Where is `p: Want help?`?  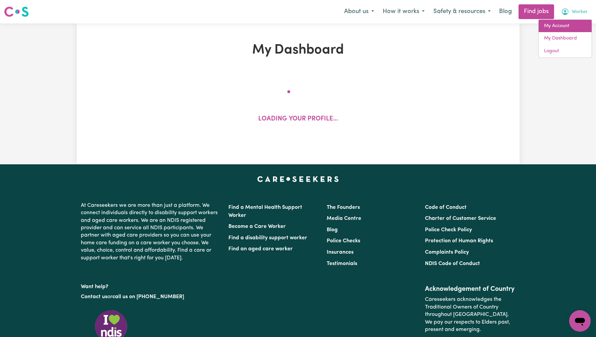
p: Want help? is located at coordinates (150, 286).